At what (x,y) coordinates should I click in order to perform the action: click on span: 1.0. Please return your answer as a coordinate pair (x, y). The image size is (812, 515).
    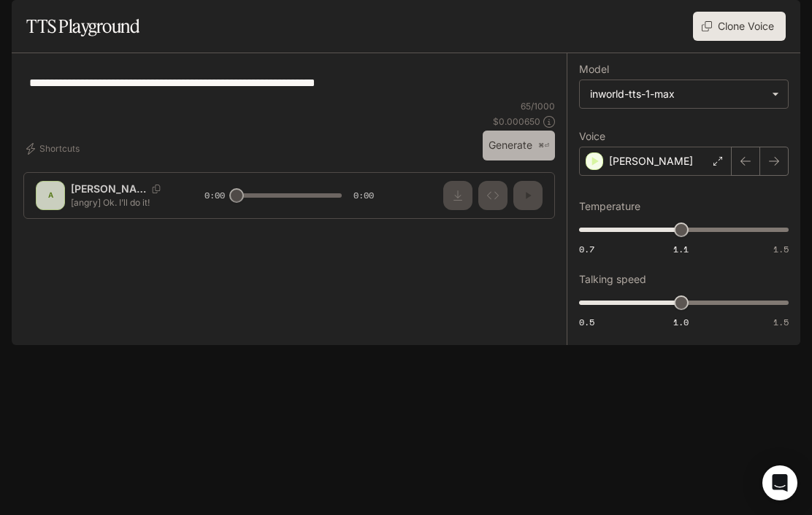
    Looking at the image, I should click on (681, 322).